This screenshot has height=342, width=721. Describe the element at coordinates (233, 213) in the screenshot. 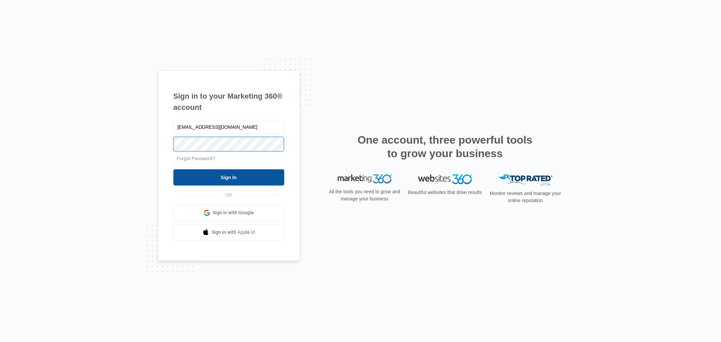

I see `span: Sign in with Google` at that location.